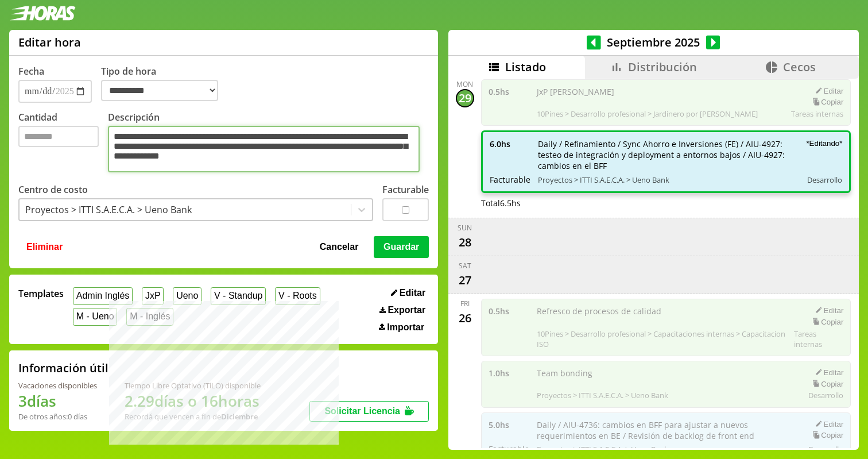  I want to click on span: Exportar, so click(406, 310).